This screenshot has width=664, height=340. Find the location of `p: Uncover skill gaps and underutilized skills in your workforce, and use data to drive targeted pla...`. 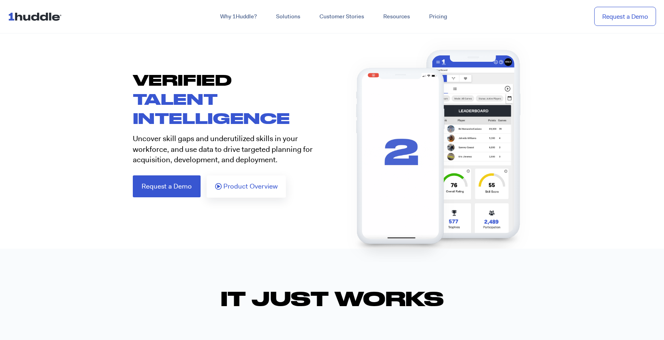

p: Uncover skill gaps and underutilized skills in your workforce, and use data to drive targeted pla... is located at coordinates (229, 150).